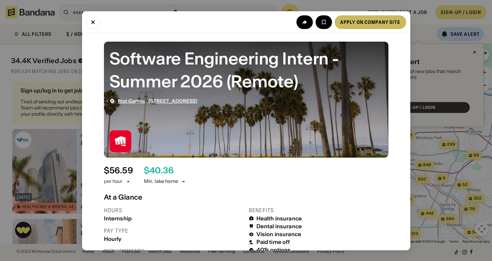  I want to click on a: Riot Games, so click(131, 101).